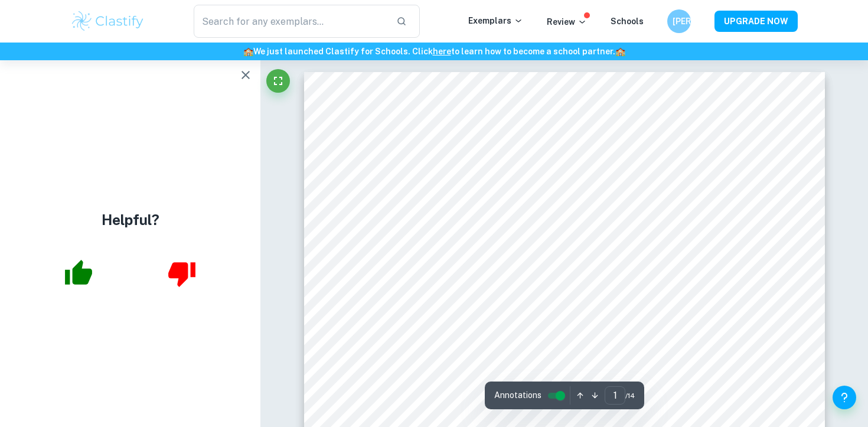 The width and height of the screenshot is (868, 427). What do you see at coordinates (518, 395) in the screenshot?
I see `span: Annotations` at bounding box center [518, 395].